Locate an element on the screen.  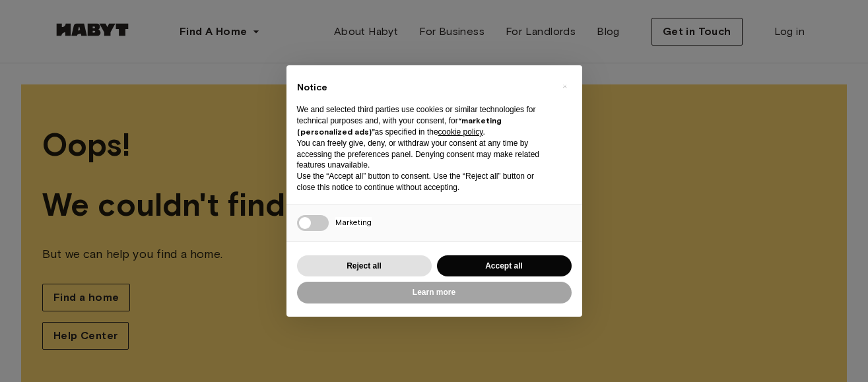
p: You can freely give, deny, or withdraw your consent at any time by accessing the preferences pane... is located at coordinates (424, 154).